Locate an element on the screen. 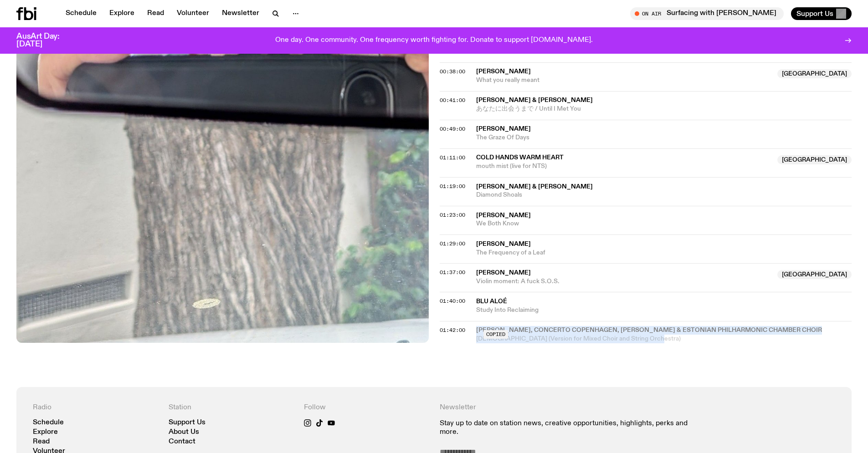 Image resolution: width=868 pixels, height=453 pixels. a: Support Us is located at coordinates (187, 422).